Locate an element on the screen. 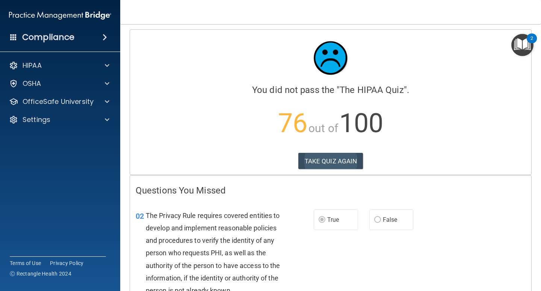 Image resolution: width=541 pixels, height=291 pixels. button: Open Resource Center, 2 new notifications is located at coordinates (522, 45).